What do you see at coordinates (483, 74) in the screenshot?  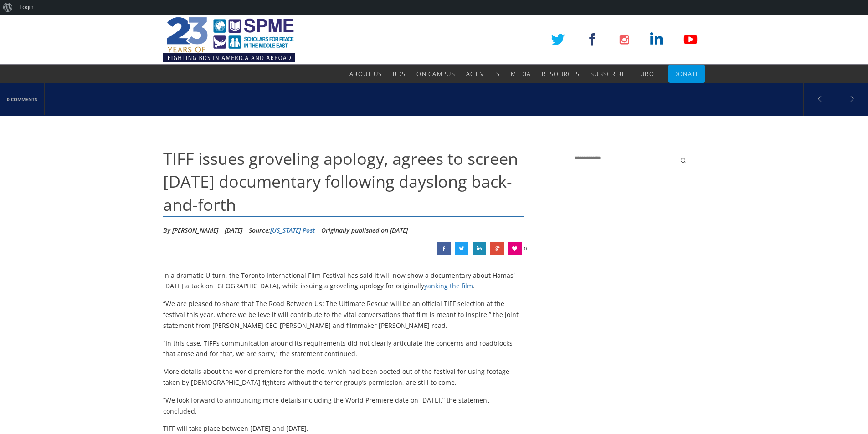 I see `span: Activities` at bounding box center [483, 74].